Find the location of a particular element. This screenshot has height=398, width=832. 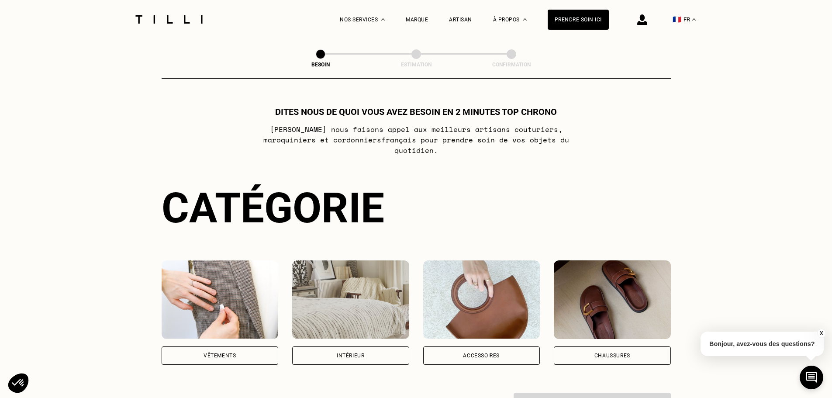

h1: Dites nous de quoi vous avez besoin en 2 minutes top chrono is located at coordinates (416, 112).